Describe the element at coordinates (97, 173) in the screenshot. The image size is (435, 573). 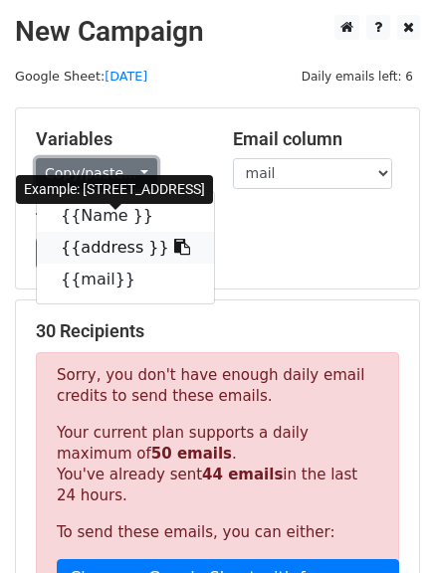
I see `a: Copy/paste...` at that location.